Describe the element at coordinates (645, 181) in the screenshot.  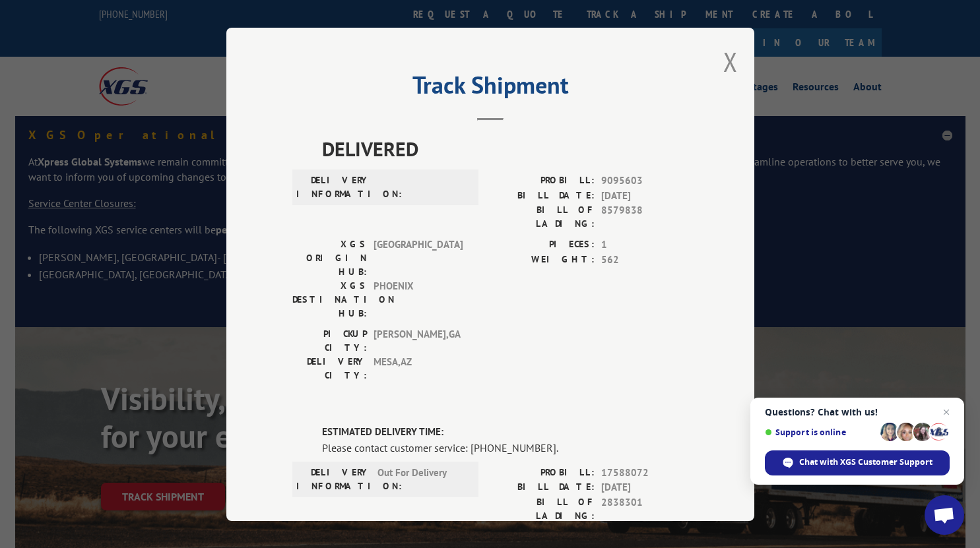
I see `span: 9095603` at that location.